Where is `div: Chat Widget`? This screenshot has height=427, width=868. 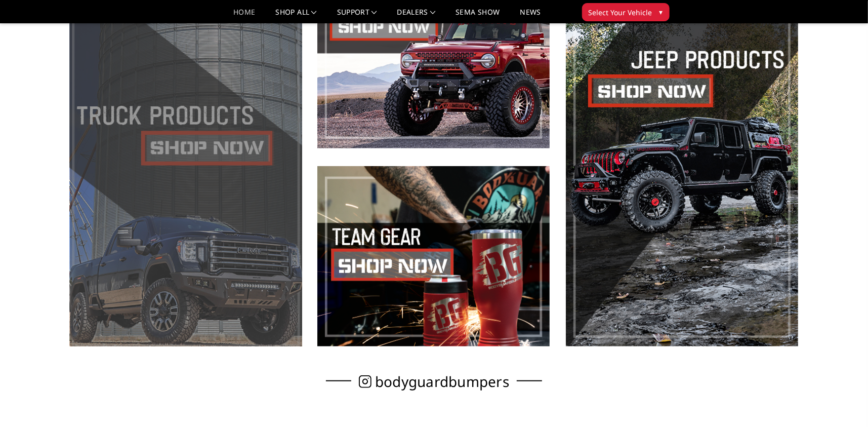 div: Chat Widget is located at coordinates (842, 403).